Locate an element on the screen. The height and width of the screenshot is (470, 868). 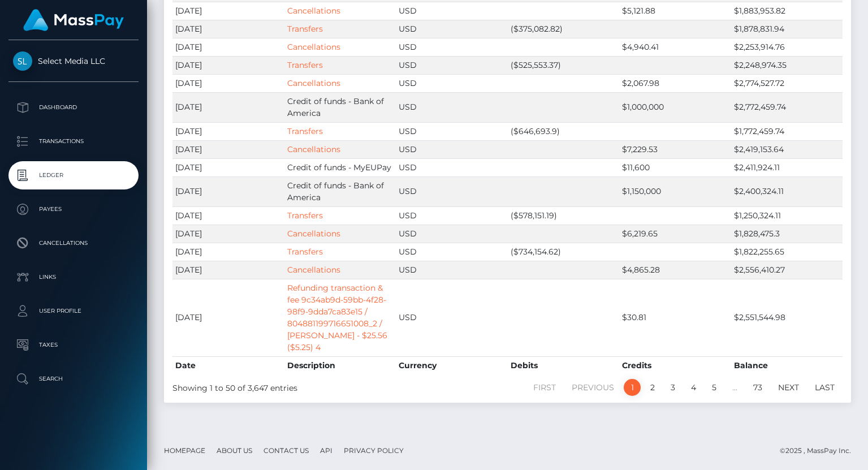
td: $4,940.41 is located at coordinates (675, 47).